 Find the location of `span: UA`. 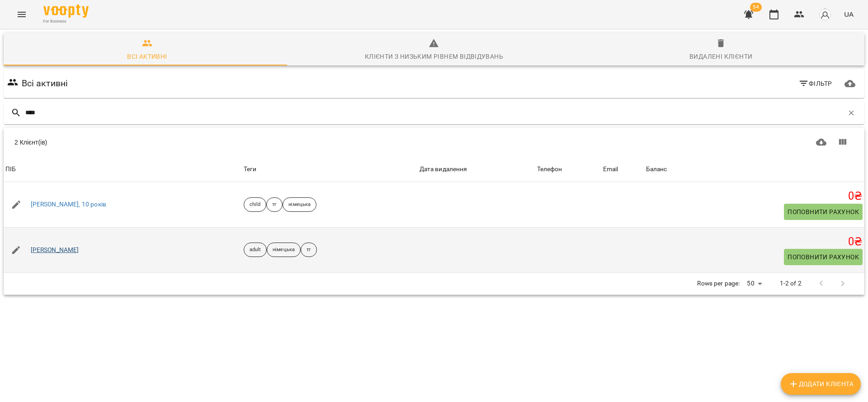

span: UA is located at coordinates (848, 14).